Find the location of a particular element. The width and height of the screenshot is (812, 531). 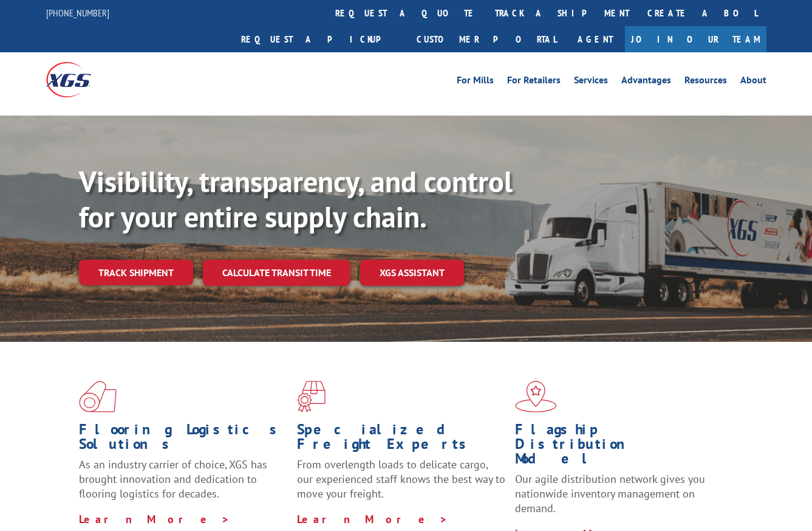

a: Resources is located at coordinates (706, 82).